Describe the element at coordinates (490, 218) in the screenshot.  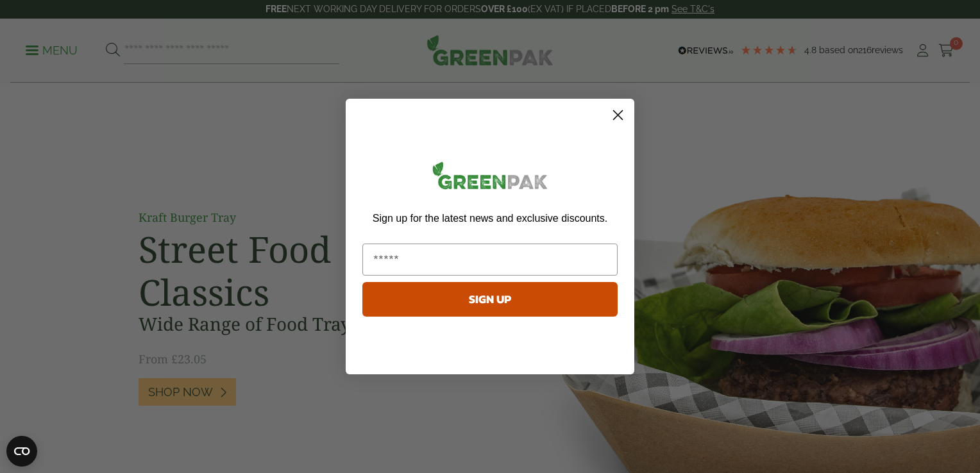
I see `span: Sign up for the latest news and exclusive discounts.` at that location.